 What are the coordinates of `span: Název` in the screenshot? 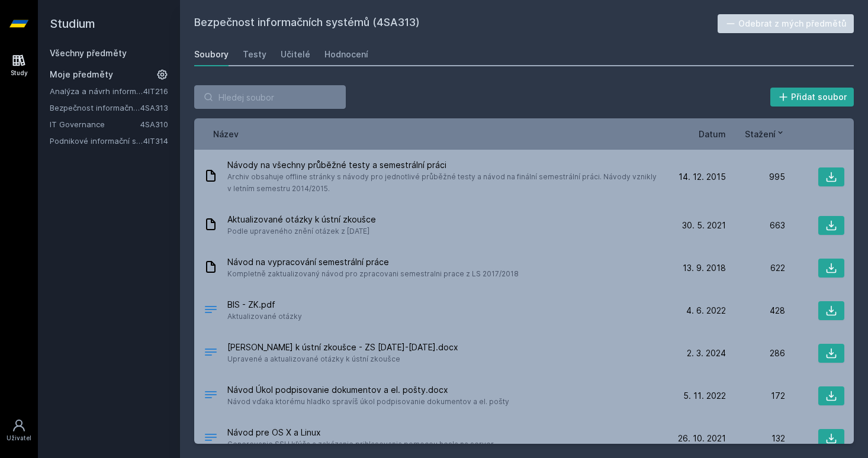 It's located at (226, 134).